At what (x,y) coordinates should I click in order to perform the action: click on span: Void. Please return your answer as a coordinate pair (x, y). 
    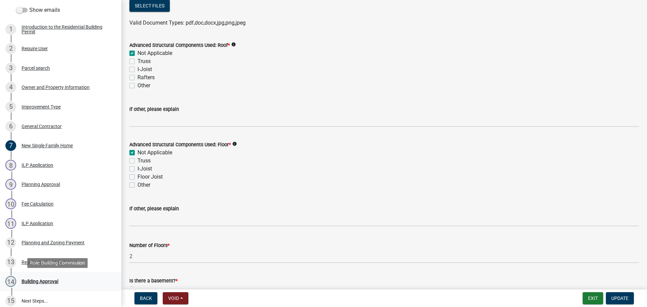
    Looking at the image, I should click on (174, 298).